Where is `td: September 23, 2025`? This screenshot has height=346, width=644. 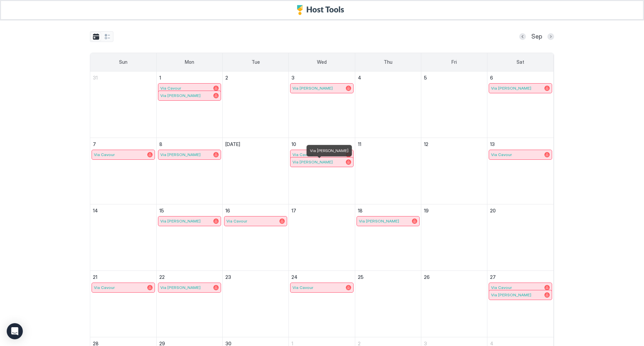 td: September 23, 2025 is located at coordinates (256, 304).